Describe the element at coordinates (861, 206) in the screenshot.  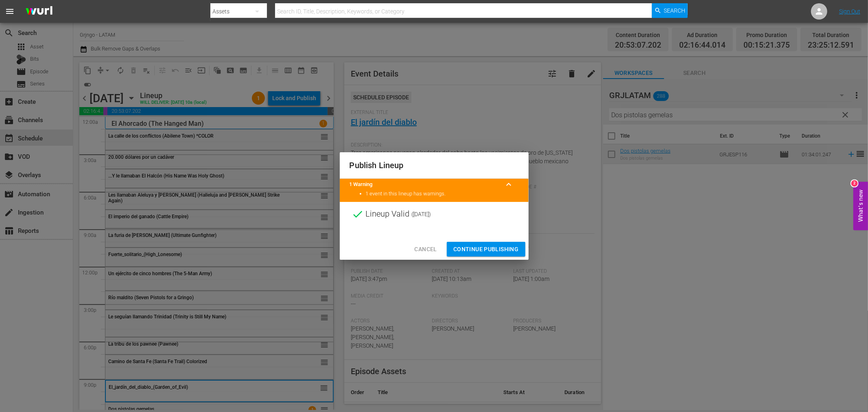
I see `button: Open Feedback Widget` at that location.